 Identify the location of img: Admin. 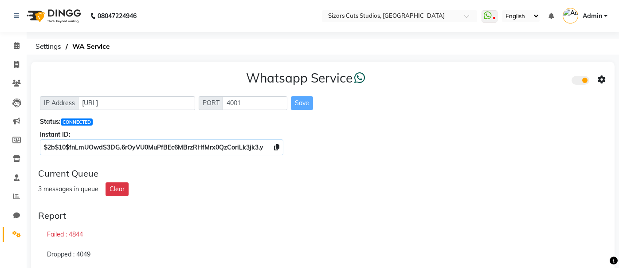
(570, 16).